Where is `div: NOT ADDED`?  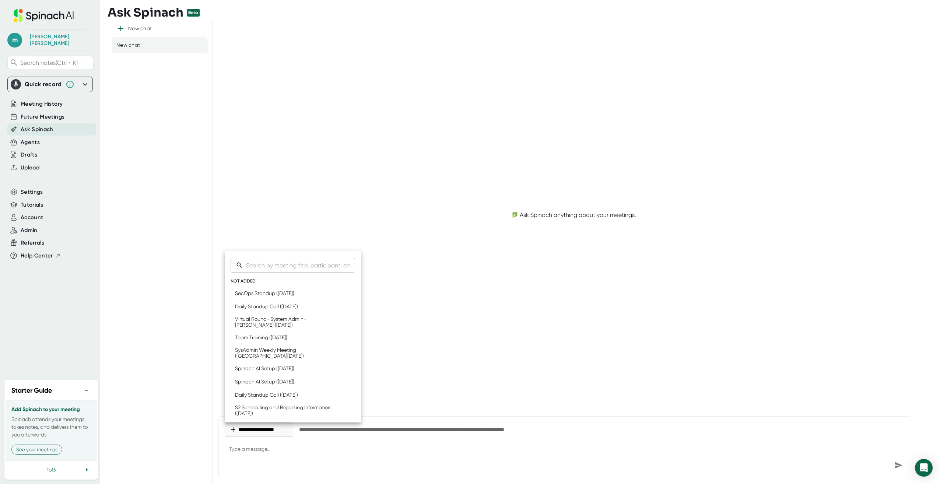 div: NOT ADDED is located at coordinates (293, 281).